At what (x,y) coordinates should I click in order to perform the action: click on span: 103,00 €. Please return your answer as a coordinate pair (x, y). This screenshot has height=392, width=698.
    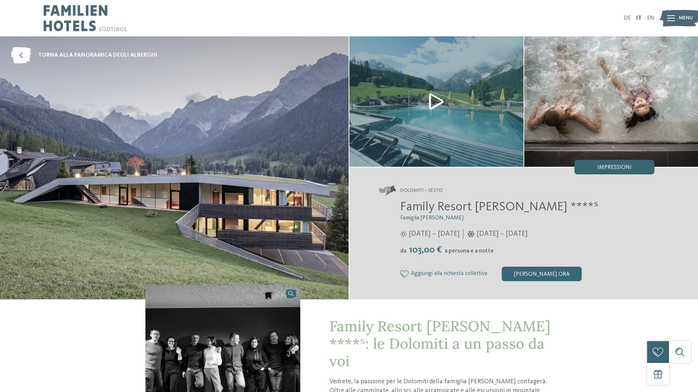
    Looking at the image, I should click on (425, 250).